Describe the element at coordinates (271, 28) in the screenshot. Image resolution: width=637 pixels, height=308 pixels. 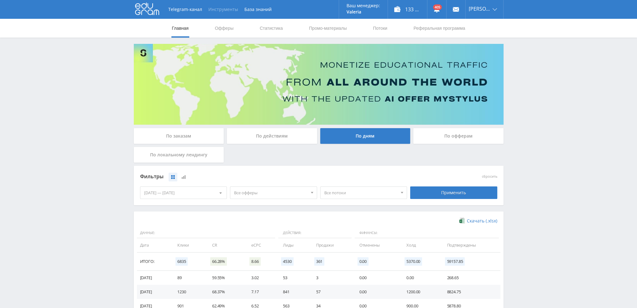
I see `a: Статистика` at that location.